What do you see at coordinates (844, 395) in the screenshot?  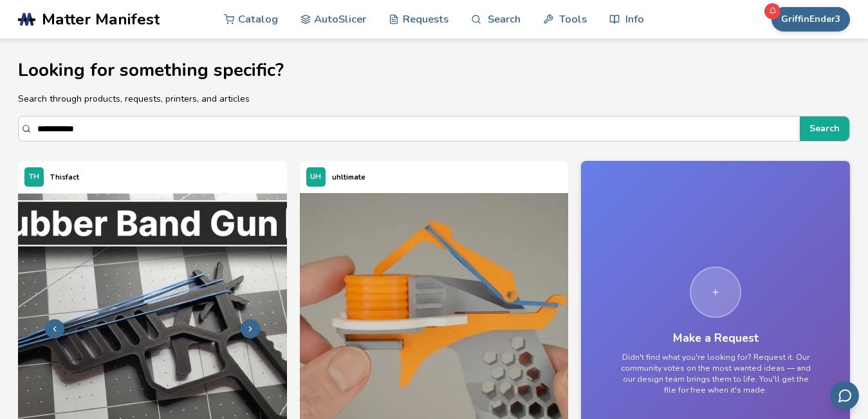 I see `button: Send feedback via email` at bounding box center [844, 395].